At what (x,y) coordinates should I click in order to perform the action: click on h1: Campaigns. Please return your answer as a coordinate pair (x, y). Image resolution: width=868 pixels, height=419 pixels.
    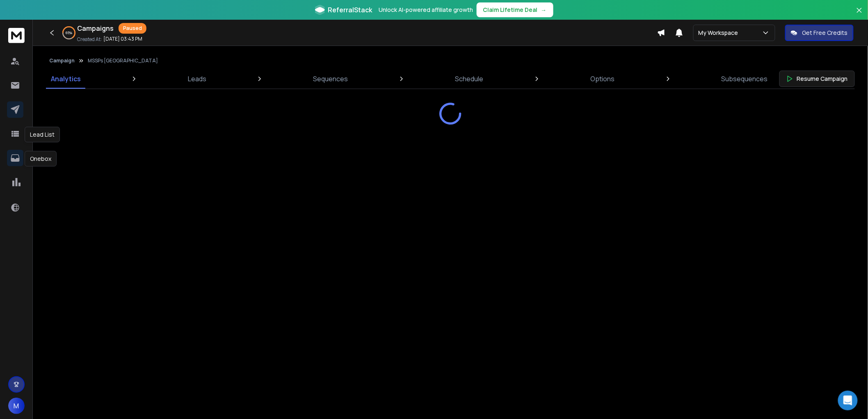
    Looking at the image, I should click on (95, 29).